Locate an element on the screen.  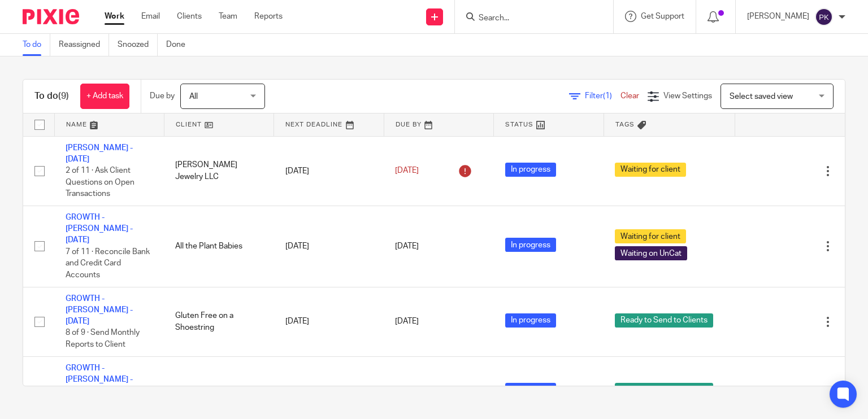
span: 2 of 11 · Ask Client Questions on Open Transactions is located at coordinates (100, 182).